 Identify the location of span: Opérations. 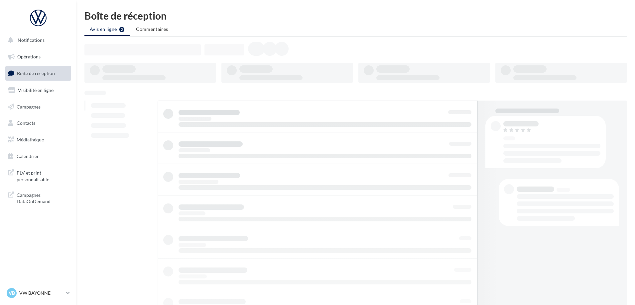
(29, 56).